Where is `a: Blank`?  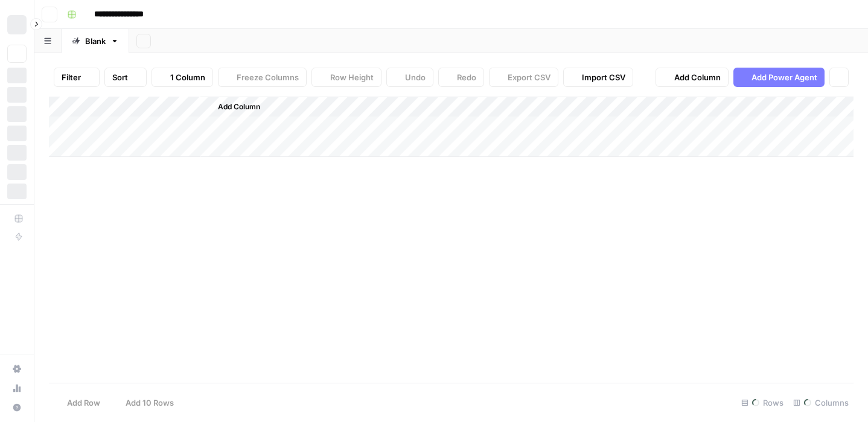 a: Blank is located at coordinates (95, 41).